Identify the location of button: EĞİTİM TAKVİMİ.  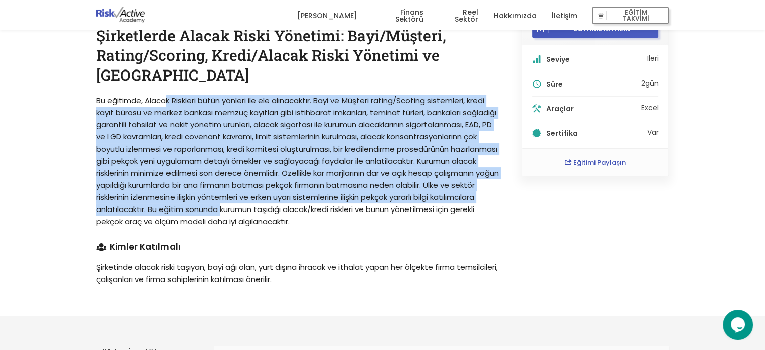
(630, 16).